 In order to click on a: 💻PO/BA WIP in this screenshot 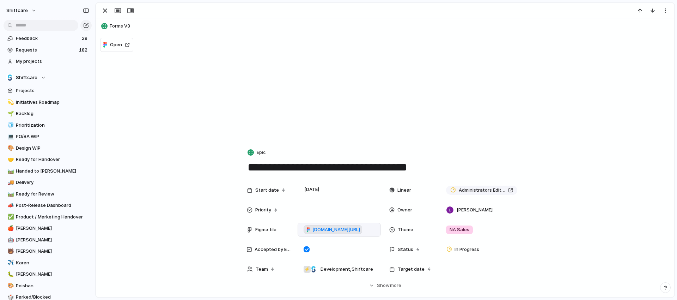, I will do `click(48, 136)`.